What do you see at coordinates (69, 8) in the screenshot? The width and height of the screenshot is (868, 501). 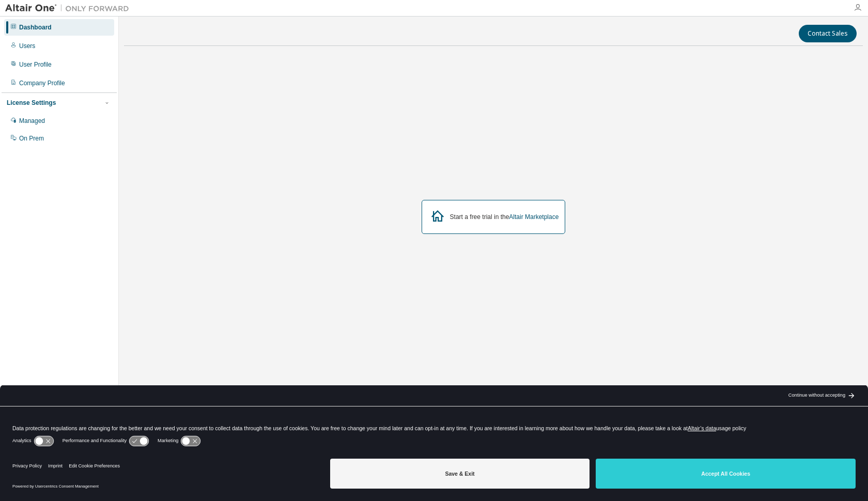 I see `img: Altair One` at bounding box center [69, 8].